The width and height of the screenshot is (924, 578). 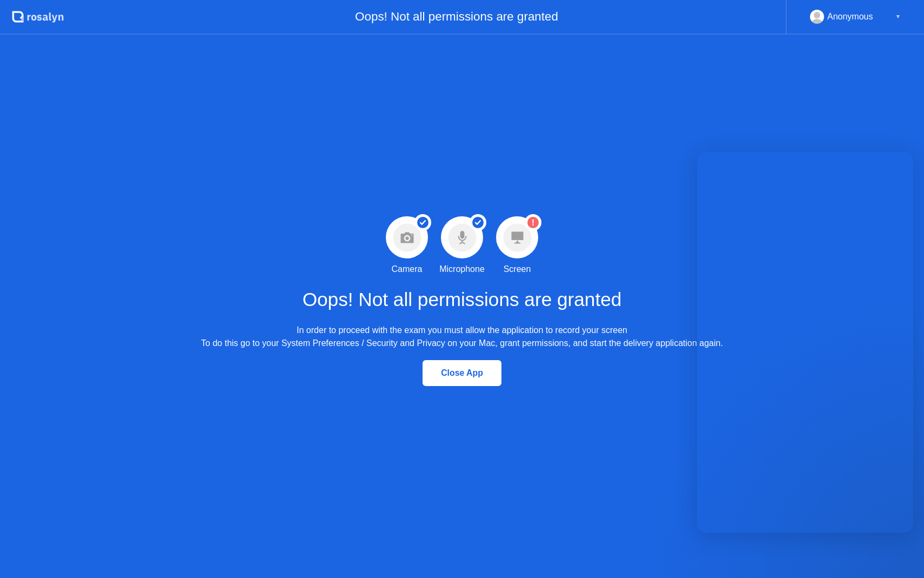 I want to click on div: Screen, so click(x=517, y=269).